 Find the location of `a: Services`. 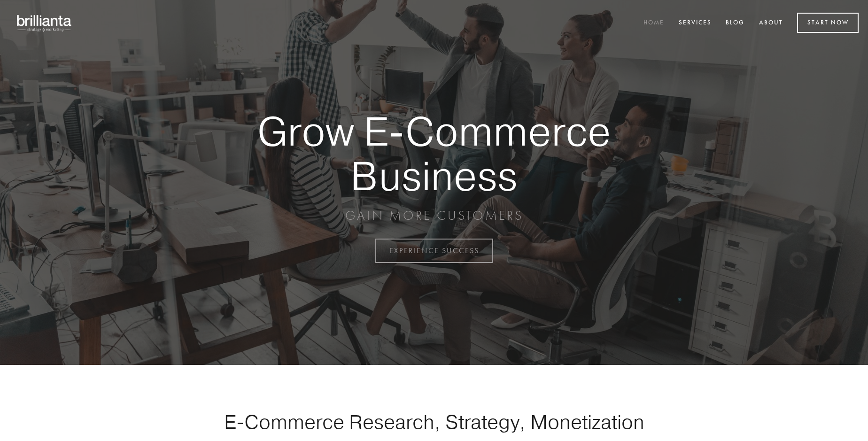

a: Services is located at coordinates (695, 23).